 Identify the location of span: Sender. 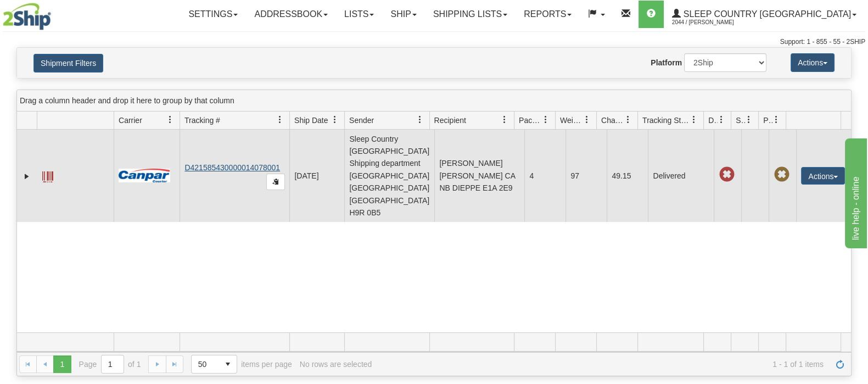
(361, 121).